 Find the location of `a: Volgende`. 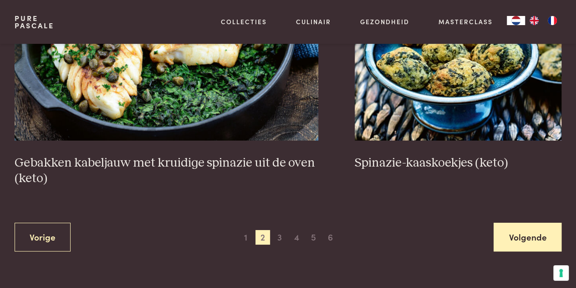

a: Volgende is located at coordinates (528, 237).